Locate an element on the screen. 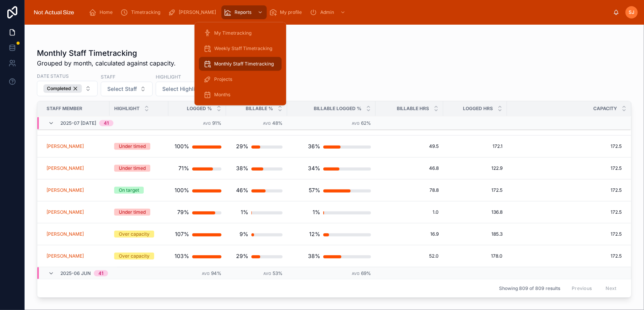  span: Logged % is located at coordinates (200, 108).